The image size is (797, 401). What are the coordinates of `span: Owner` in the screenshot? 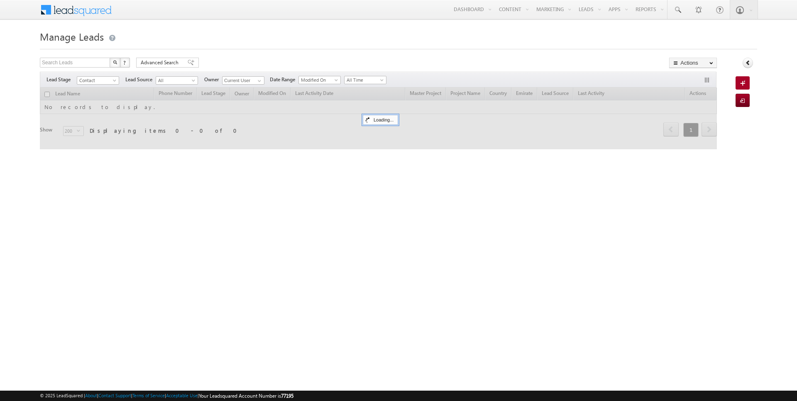 It's located at (213, 80).